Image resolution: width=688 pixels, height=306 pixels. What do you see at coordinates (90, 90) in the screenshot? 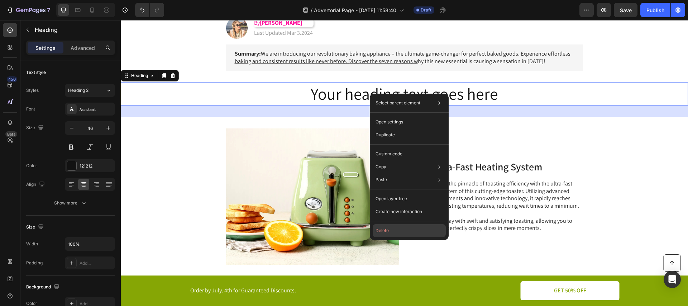
I see `button: Heading 2` at bounding box center [90, 90].